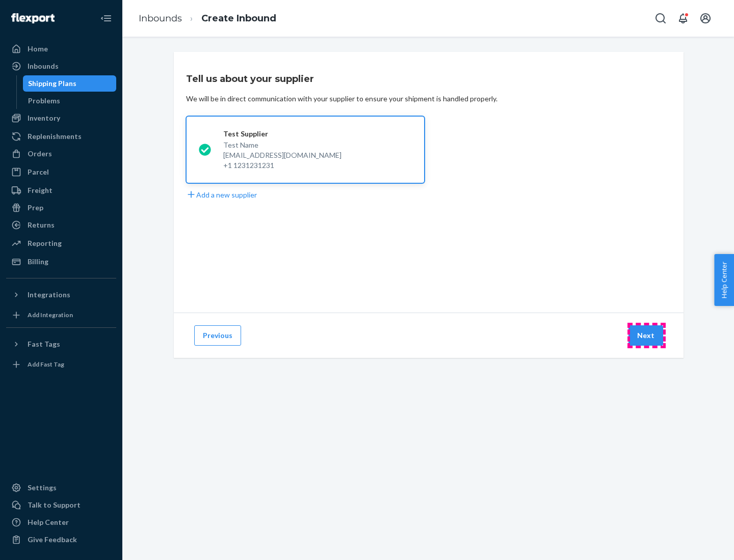 The height and width of the screenshot is (560, 734). I want to click on div: Replenishments, so click(54, 136).